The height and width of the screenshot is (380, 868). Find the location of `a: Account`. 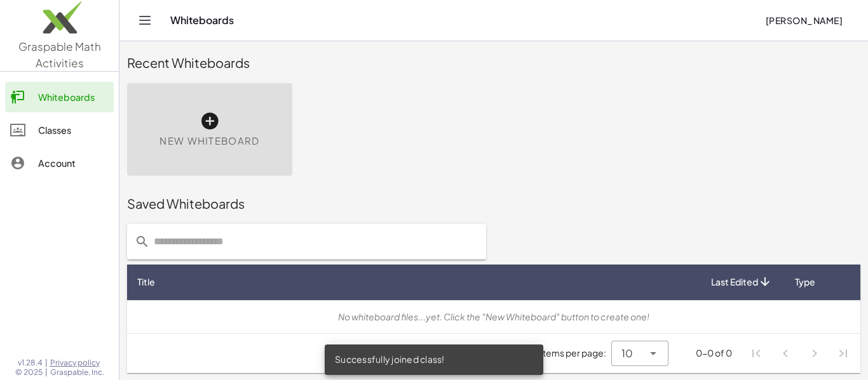

a: Account is located at coordinates (60, 163).